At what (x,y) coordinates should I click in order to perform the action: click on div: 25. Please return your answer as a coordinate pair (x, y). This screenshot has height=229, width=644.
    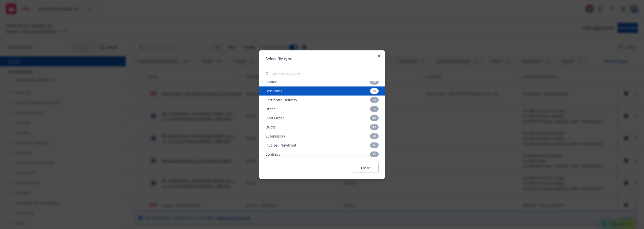
    Looking at the image, I should click on (374, 154).